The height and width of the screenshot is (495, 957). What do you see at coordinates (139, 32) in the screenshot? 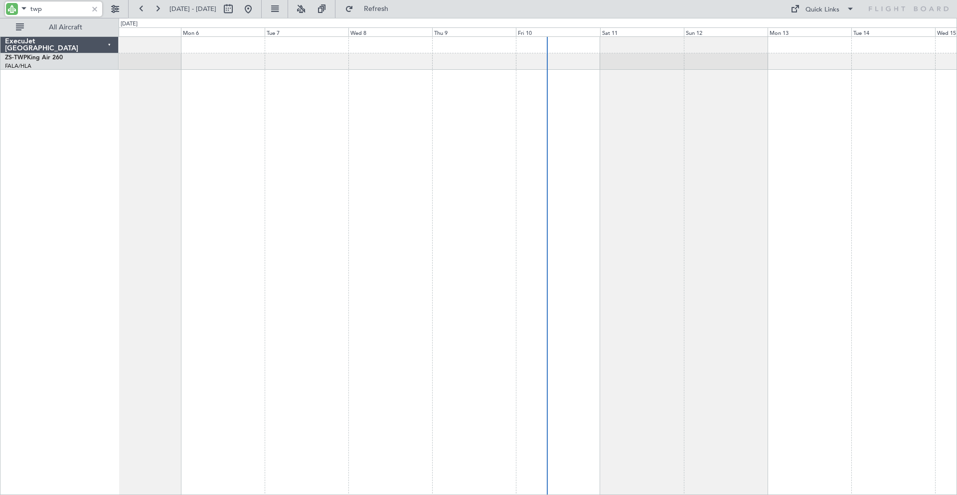
I see `div: Sun 5` at bounding box center [139, 32].